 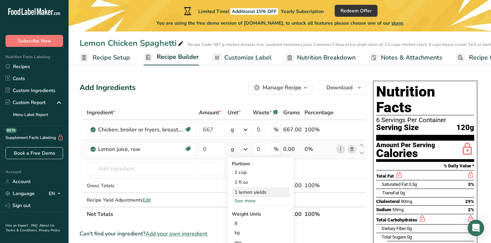 What do you see at coordinates (387, 193) in the screenshot?
I see `i: Trans` at bounding box center [387, 193].